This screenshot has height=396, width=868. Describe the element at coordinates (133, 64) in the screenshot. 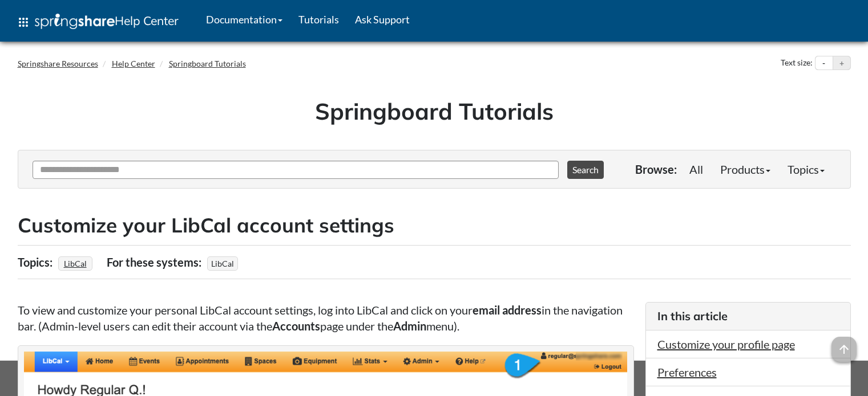

I see `a: Help Center` at that location.